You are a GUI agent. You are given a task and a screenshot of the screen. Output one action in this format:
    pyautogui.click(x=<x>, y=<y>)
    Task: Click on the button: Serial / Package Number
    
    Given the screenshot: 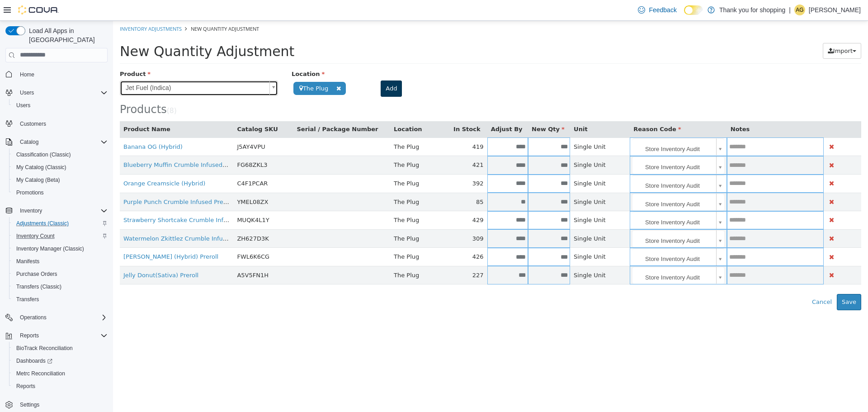 What is the action you would take?
    pyautogui.click(x=225, y=108)
    